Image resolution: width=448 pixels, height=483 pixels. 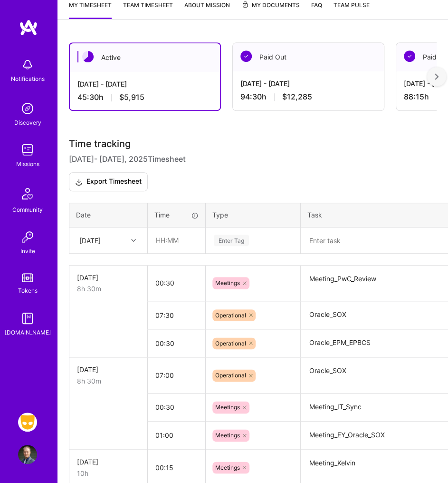 I want to click on div: Community, so click(x=27, y=210).